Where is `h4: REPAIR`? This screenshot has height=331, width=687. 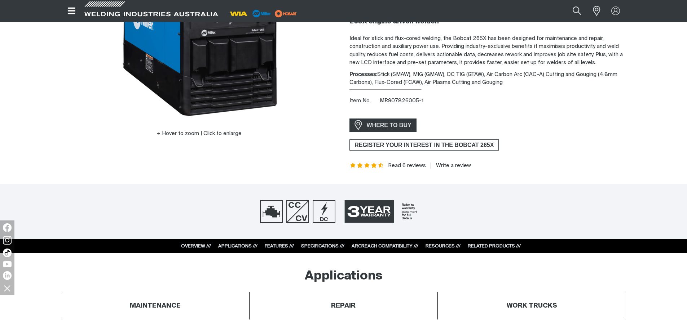
h4: REPAIR is located at coordinates (343, 306).